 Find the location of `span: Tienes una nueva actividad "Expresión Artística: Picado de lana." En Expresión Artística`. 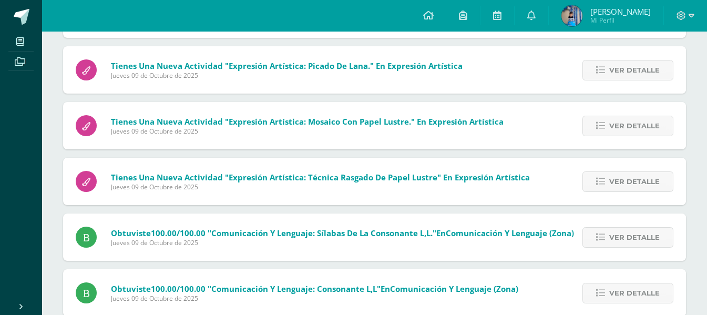

span: Tienes una nueva actividad "Expresión Artística: Picado de lana." En Expresión Artística is located at coordinates (287, 66).